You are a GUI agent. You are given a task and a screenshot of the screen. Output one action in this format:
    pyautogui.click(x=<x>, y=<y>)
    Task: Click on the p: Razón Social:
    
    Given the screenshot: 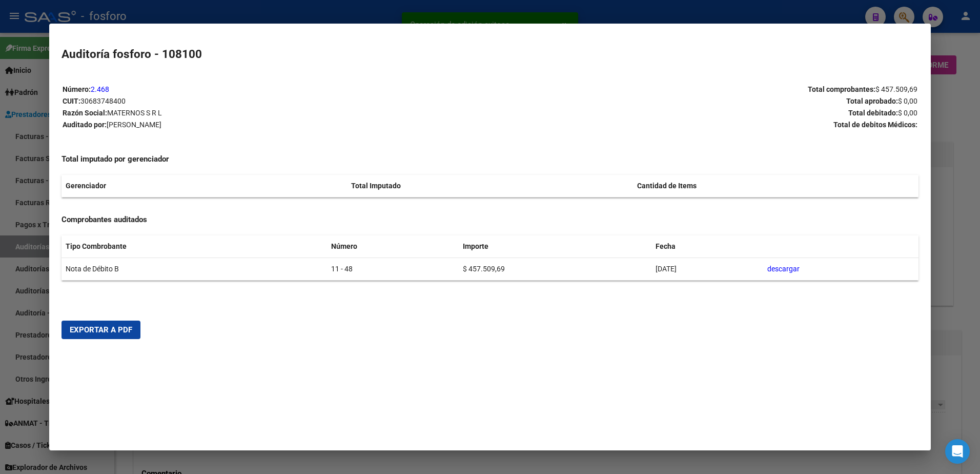 What is the action you would take?
    pyautogui.click(x=276, y=113)
    